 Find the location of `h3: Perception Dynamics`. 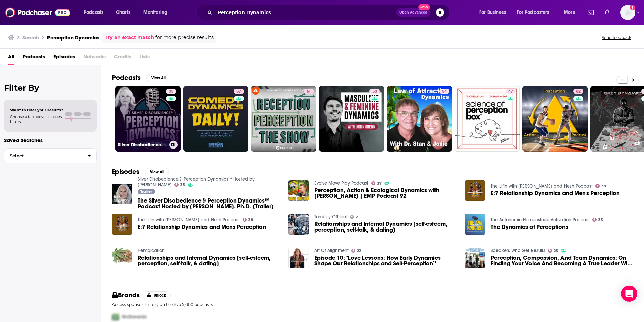

h3: Perception Dynamics is located at coordinates (73, 38).